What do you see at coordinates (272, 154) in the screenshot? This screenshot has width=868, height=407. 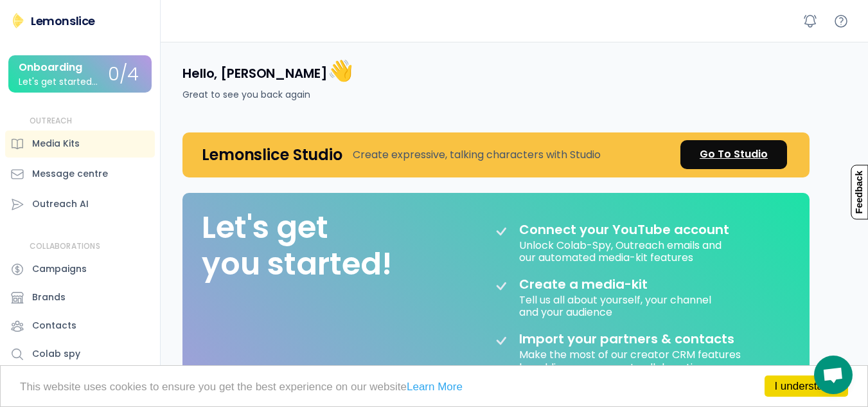 I see `h4: Lemonslice Studio` at bounding box center [272, 154].